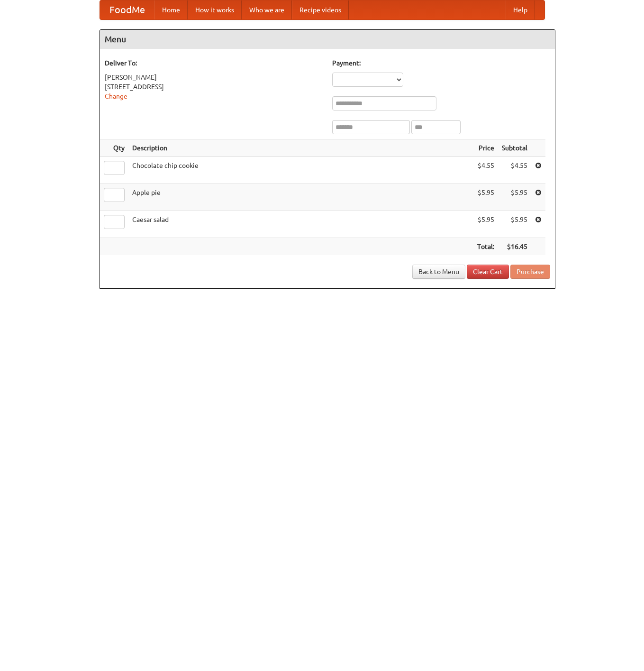 Image resolution: width=644 pixels, height=671 pixels. I want to click on th: $16.45, so click(515, 246).